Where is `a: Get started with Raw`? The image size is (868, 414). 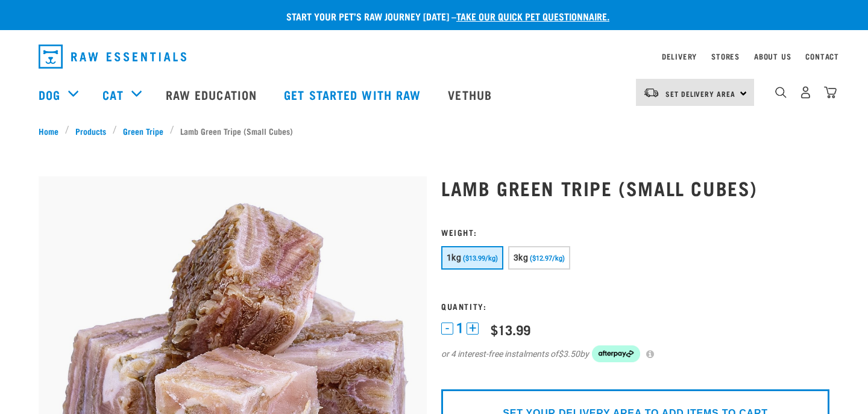 a: Get started with Raw is located at coordinates (354, 94).